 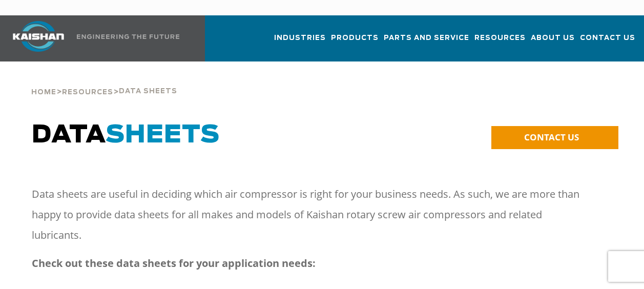 What do you see at coordinates (553, 38) in the screenshot?
I see `span: About Us` at bounding box center [553, 38].